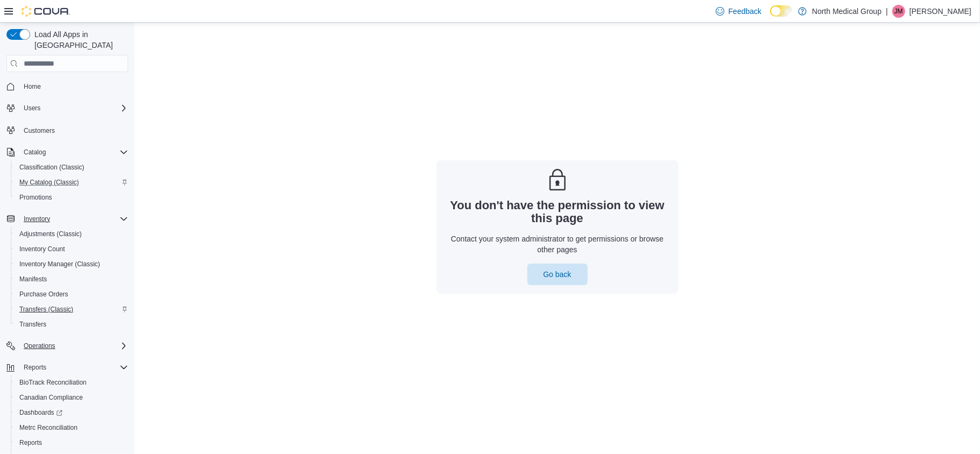 The image size is (980, 454). What do you see at coordinates (72, 167) in the screenshot?
I see `button: Classification (Classic)` at bounding box center [72, 167].